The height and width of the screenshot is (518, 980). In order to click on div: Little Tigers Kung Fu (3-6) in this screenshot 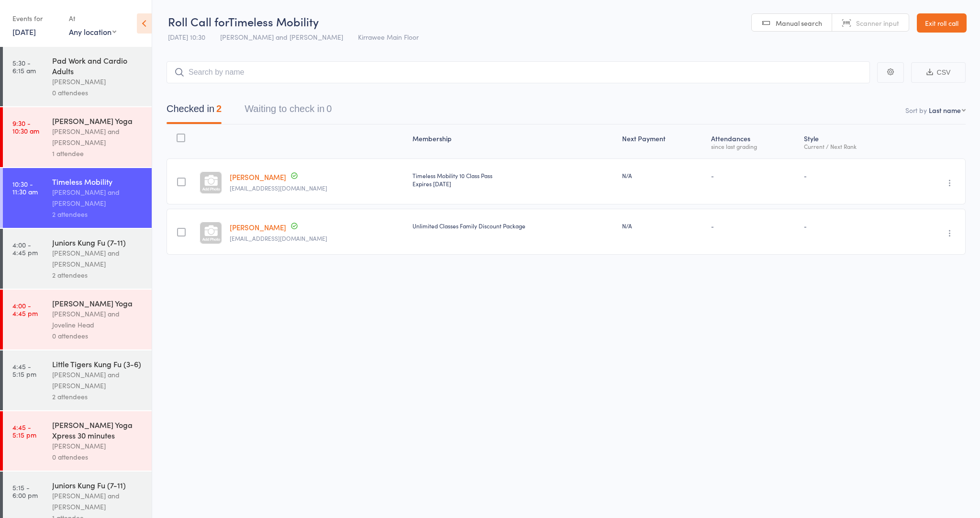, I will do `click(98, 363)`.